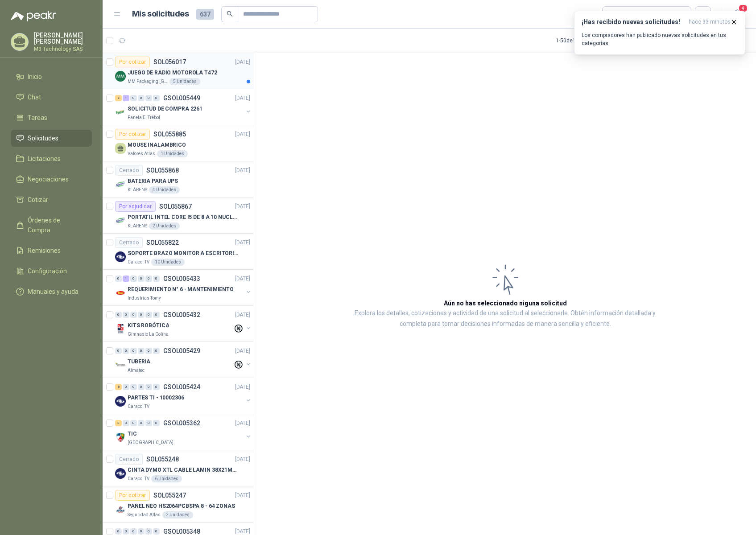 Image resolution: width=756 pixels, height=535 pixels. What do you see at coordinates (183, 253) in the screenshot?
I see `p: SOPORTE BRAZO MONITOR A ESCRITORIO NBF80` at bounding box center [183, 253].